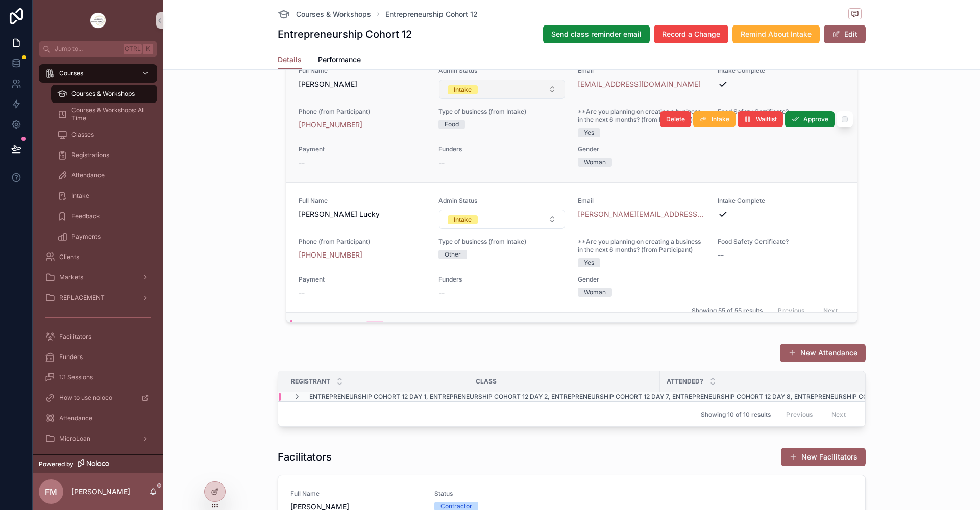  What do you see at coordinates (500, 494) in the screenshot?
I see `span: Status` at bounding box center [500, 494].